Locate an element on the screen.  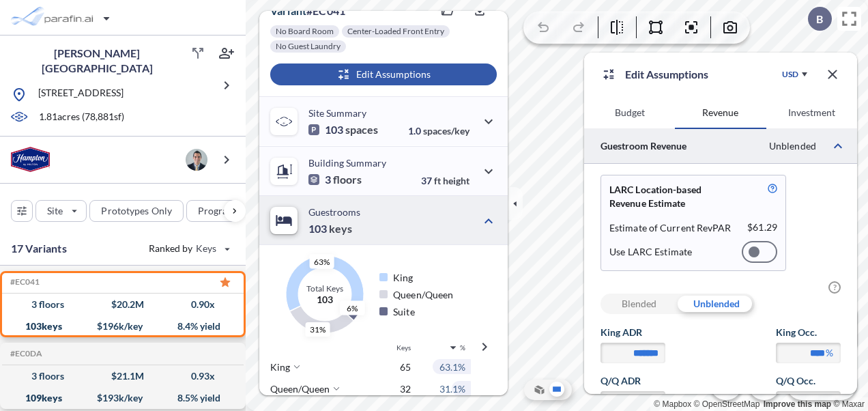
p: Prototypes Only is located at coordinates (136, 211).